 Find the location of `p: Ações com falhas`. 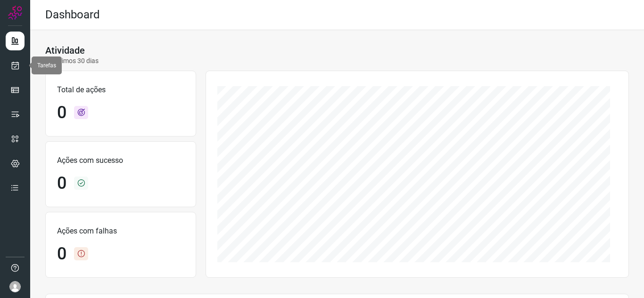

p: Ações com falhas is located at coordinates (120, 231).